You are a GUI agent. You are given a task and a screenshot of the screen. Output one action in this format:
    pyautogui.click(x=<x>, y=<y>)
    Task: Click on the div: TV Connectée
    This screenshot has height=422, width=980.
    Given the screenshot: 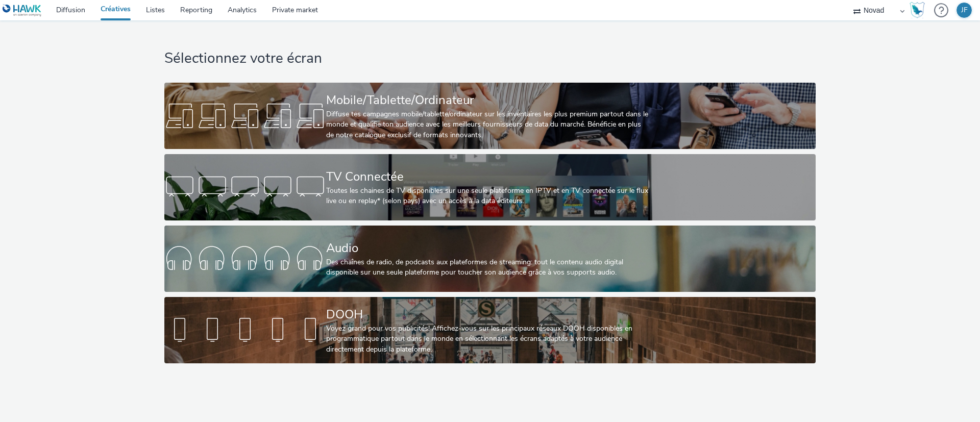 What is the action you would take?
    pyautogui.click(x=488, y=177)
    